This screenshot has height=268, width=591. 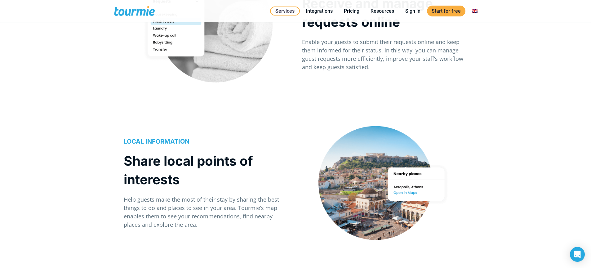 I want to click on a: Sign in, so click(x=413, y=11).